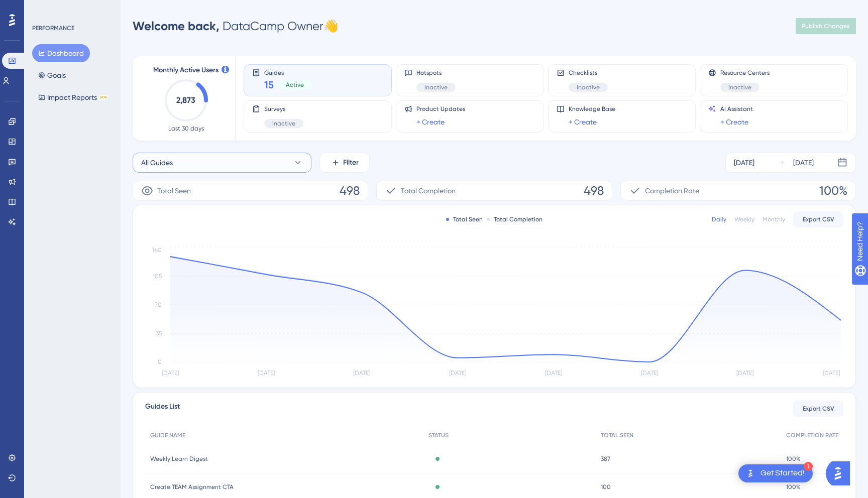  What do you see at coordinates (176, 26) in the screenshot?
I see `span: Welcome back,` at bounding box center [176, 26].